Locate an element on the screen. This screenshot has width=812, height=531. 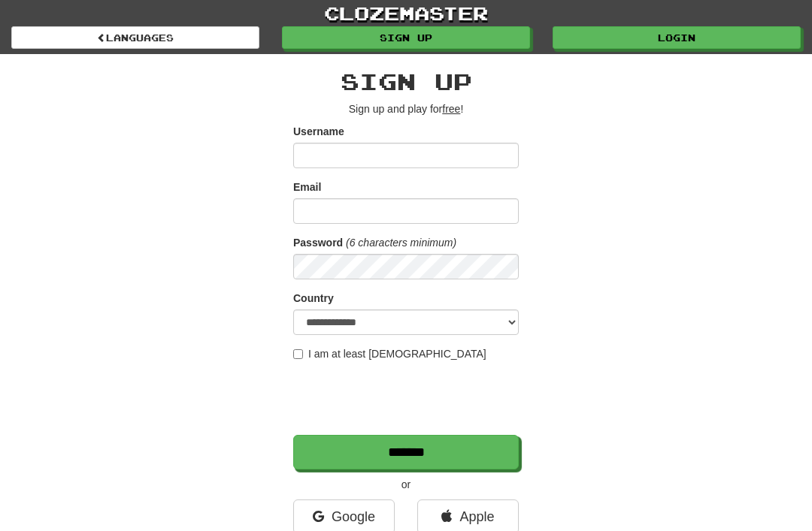
a: Login is located at coordinates (677, 37).